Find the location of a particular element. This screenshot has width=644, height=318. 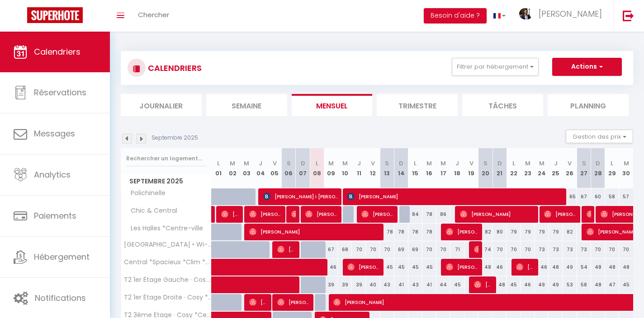

span: Analytics is located at coordinates (52, 174).